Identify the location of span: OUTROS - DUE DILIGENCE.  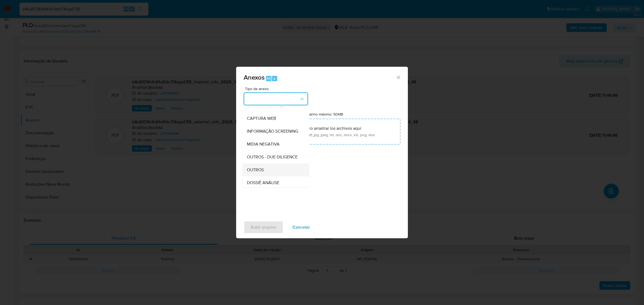
(272, 157).